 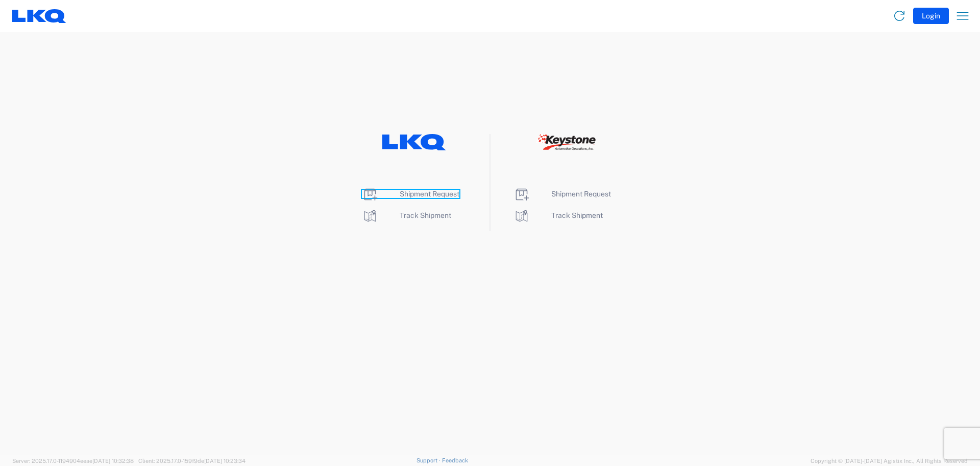 What do you see at coordinates (73, 460) in the screenshot?
I see `span: Server: 2025.17.0-1194904eeae` at bounding box center [73, 460].